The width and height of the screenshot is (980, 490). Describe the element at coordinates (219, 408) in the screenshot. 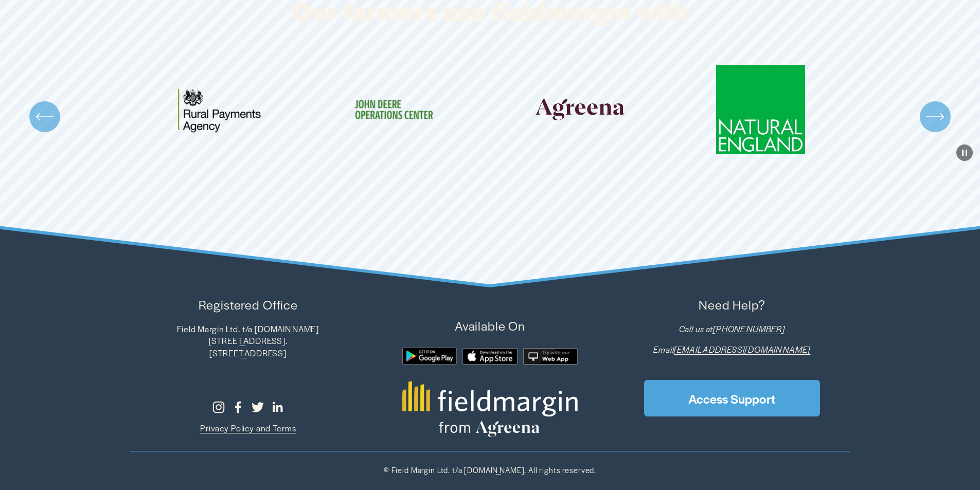

I see `a: Instagram` at that location.